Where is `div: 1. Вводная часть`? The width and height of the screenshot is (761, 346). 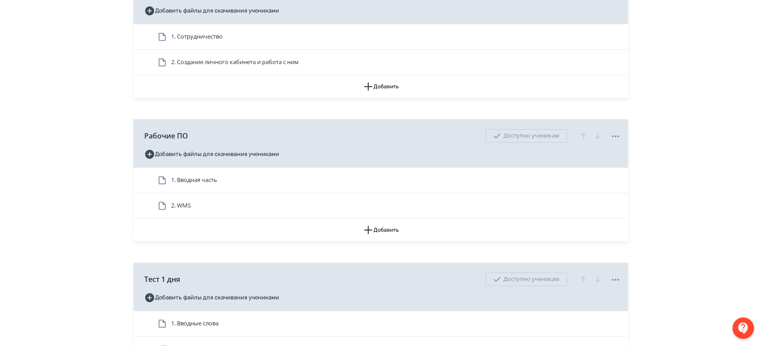
div: 1. Вводная часть is located at coordinates (381, 180).